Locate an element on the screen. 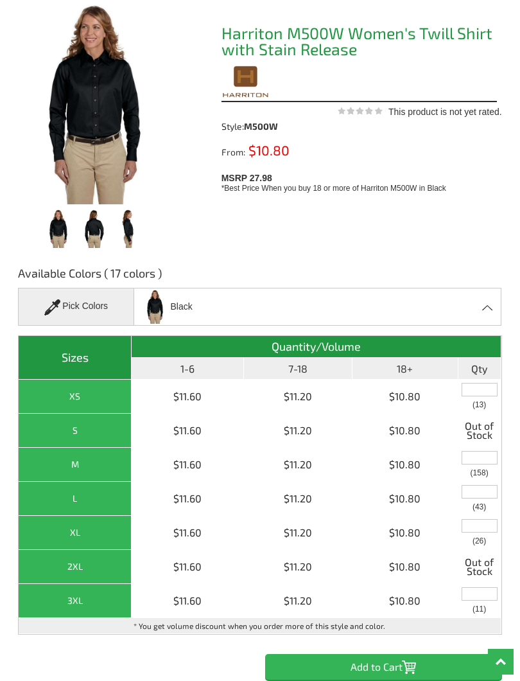  th: Quantity/Volume is located at coordinates (317, 347).